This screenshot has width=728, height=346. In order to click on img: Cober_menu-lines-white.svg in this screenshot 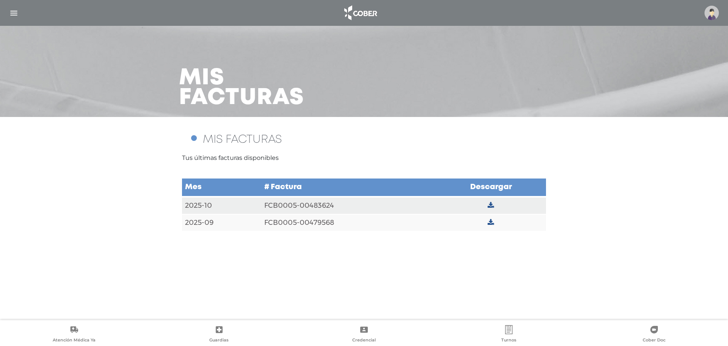, I will do `click(14, 13)`.